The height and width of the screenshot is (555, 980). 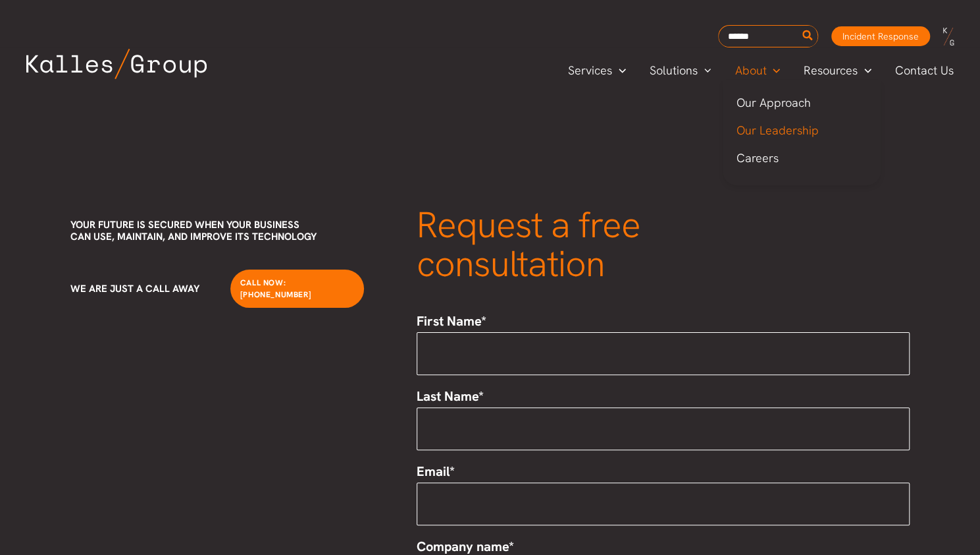 What do you see at coordinates (802, 158) in the screenshot?
I see `a: Careers` at bounding box center [802, 158].